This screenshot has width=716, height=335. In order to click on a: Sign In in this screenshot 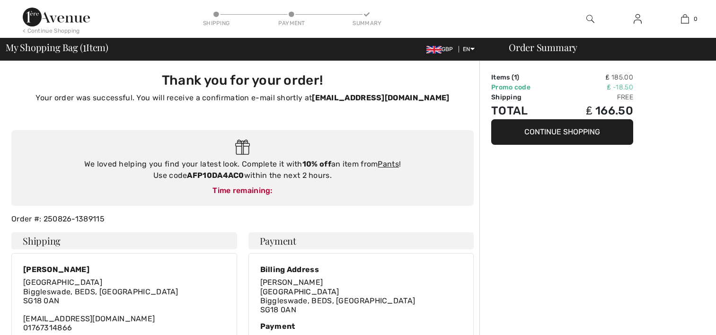, I will do `click(638, 19)`.